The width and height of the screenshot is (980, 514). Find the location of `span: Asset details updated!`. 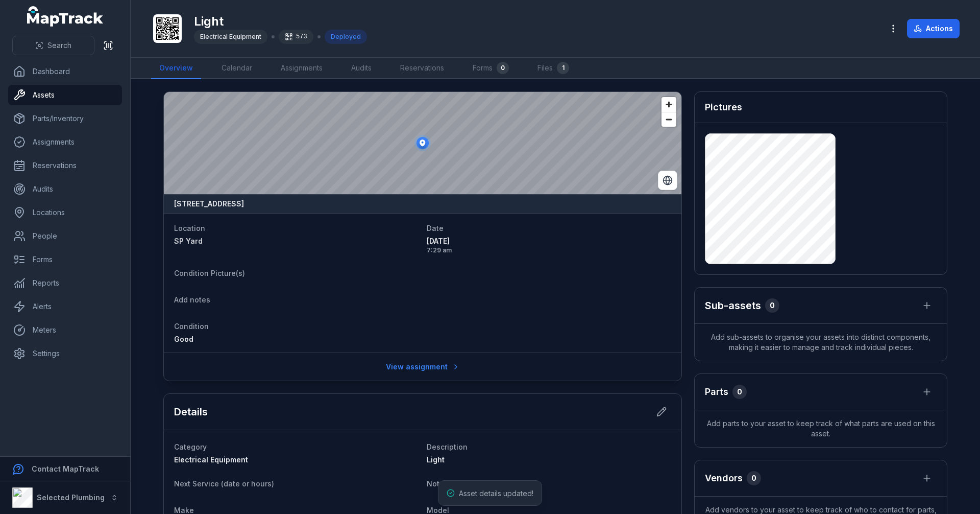

span: Asset details updated! is located at coordinates (497, 493).